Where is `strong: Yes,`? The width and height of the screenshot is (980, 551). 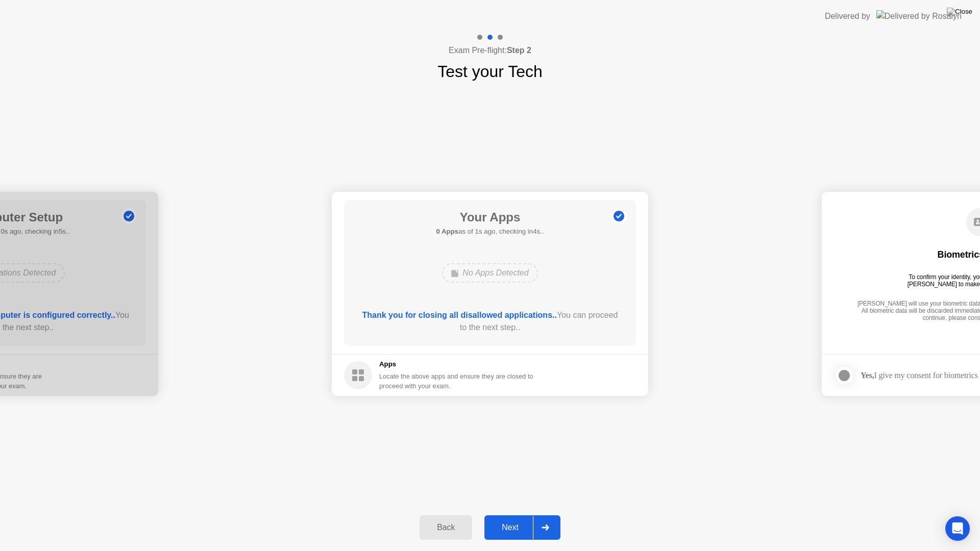 strong: Yes, is located at coordinates (867, 374).